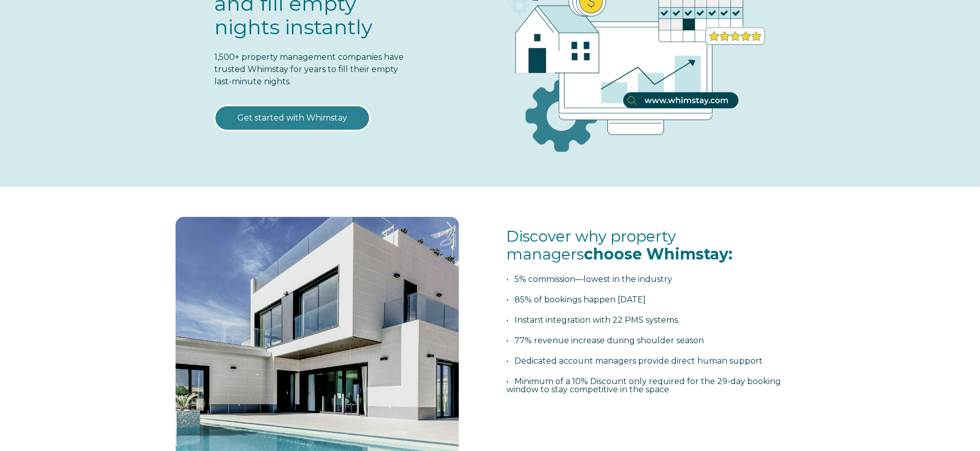 Image resolution: width=980 pixels, height=451 pixels. I want to click on span: Discover why property managers, so click(619, 245).